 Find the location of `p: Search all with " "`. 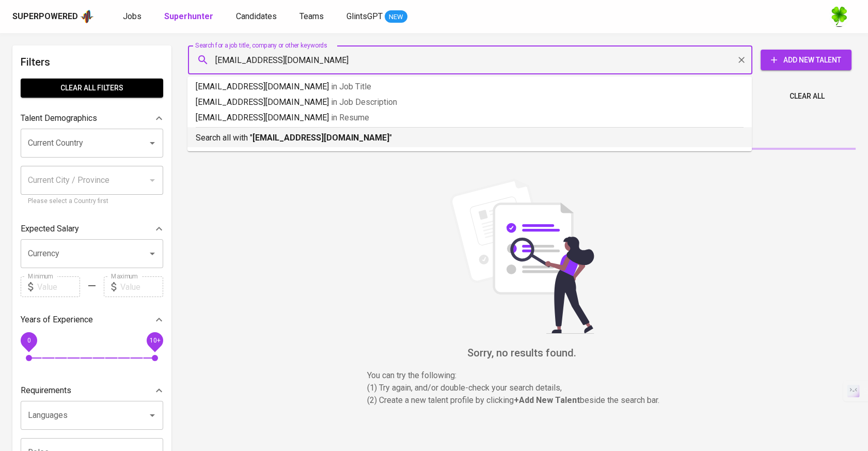

p: Search all with " " is located at coordinates (469, 138).